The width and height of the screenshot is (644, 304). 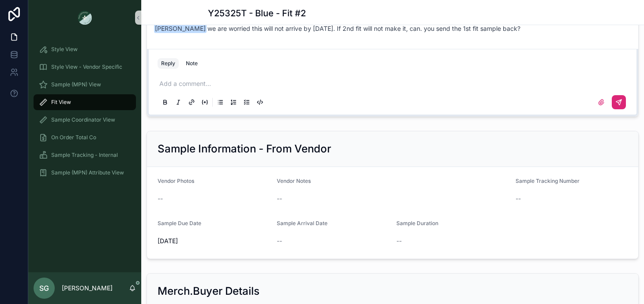 I want to click on span: Style View - Vendor Specific, so click(x=86, y=67).